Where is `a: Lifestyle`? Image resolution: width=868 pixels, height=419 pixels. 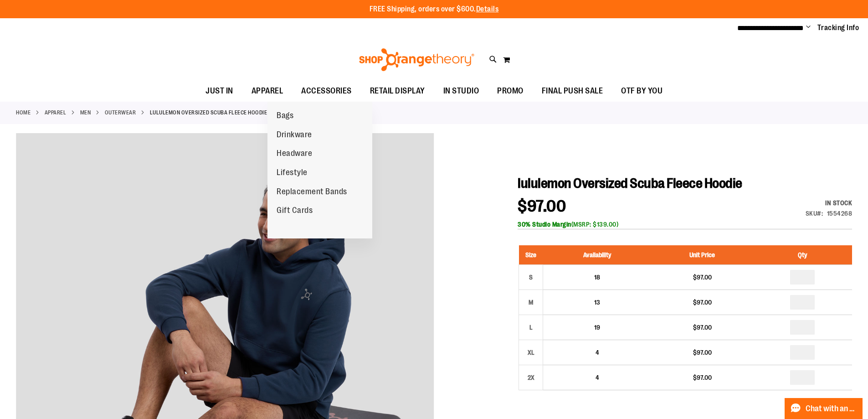
a: Lifestyle is located at coordinates (292, 173).